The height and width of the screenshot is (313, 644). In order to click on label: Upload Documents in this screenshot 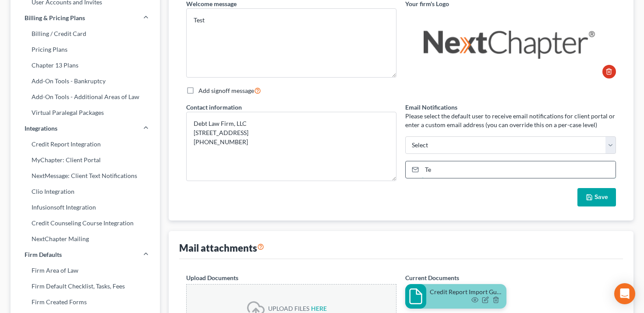, I will do `click(212, 277)`.